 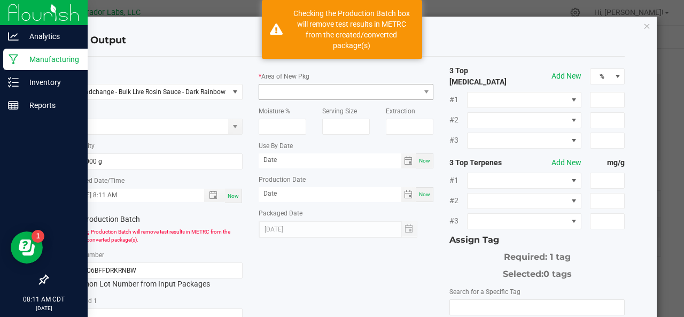 I want to click on p: Analytics, so click(x=51, y=36).